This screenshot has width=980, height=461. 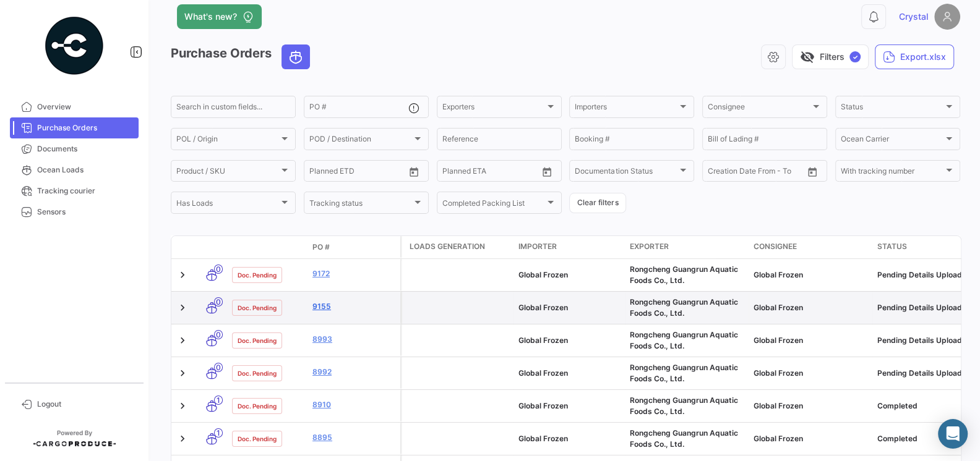 What do you see at coordinates (457, 248) in the screenshot?
I see `datatable-header-cell: Loads generation` at bounding box center [457, 248].